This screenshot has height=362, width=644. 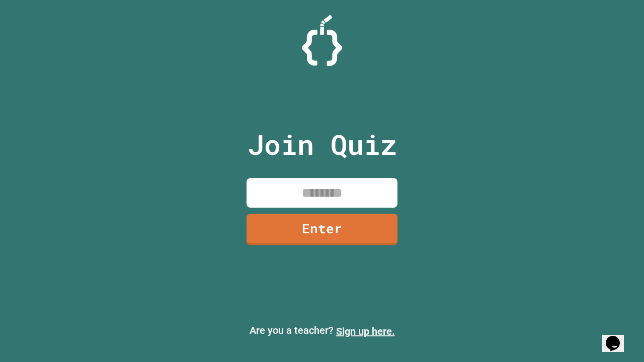 What do you see at coordinates (322, 331) in the screenshot?
I see `p: Are you a teacher?` at bounding box center [322, 331].